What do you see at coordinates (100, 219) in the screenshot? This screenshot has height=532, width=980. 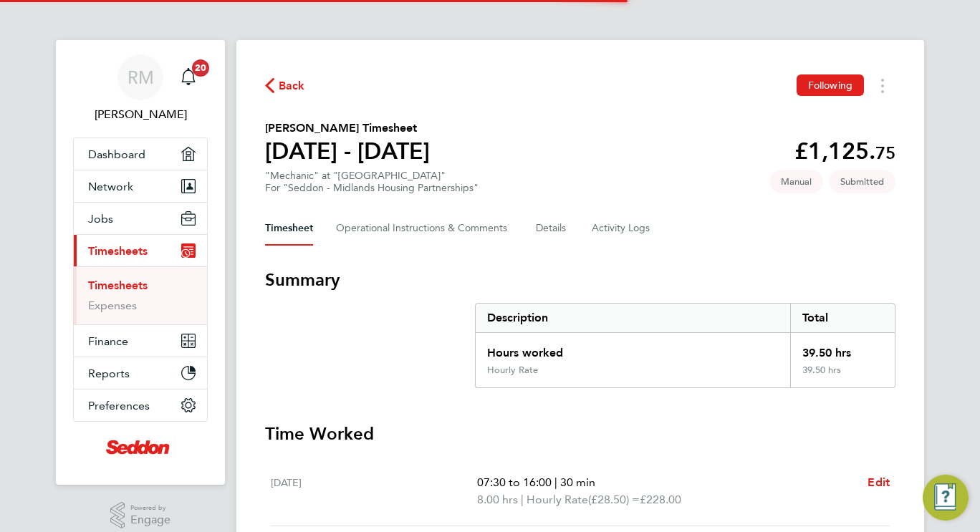 I see `span: Jobs` at bounding box center [100, 219].